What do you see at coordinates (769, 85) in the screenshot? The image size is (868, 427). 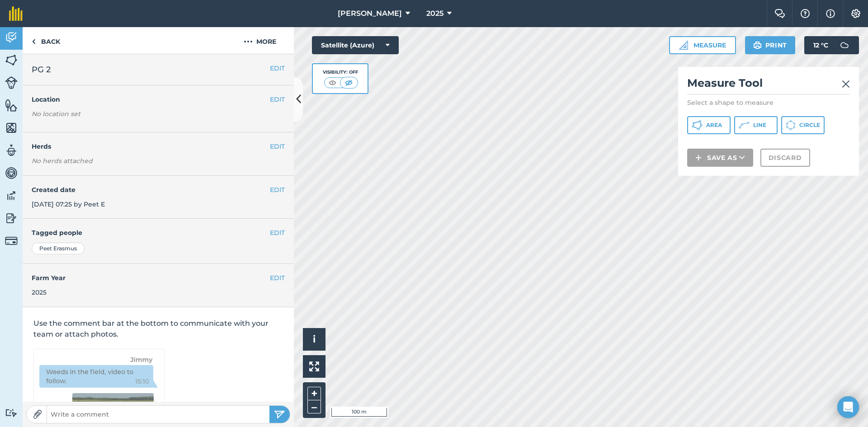 I see `h2: Measure Tool` at bounding box center [769, 85].